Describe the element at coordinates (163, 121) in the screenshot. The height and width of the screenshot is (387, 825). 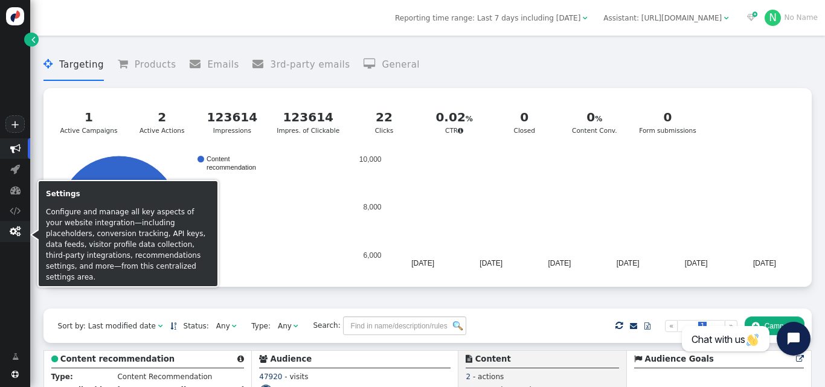
I see `a: 2Active Actions` at that location.